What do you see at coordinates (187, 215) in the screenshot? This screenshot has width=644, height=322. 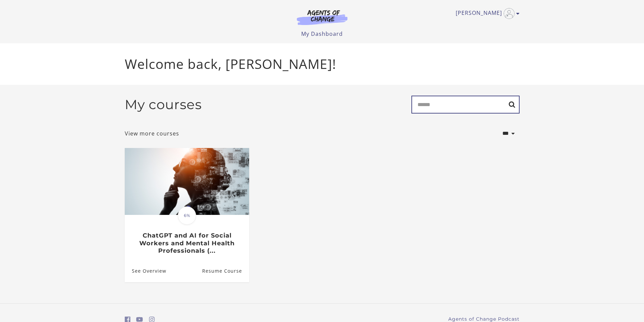 I see `span: 6%` at bounding box center [187, 215].